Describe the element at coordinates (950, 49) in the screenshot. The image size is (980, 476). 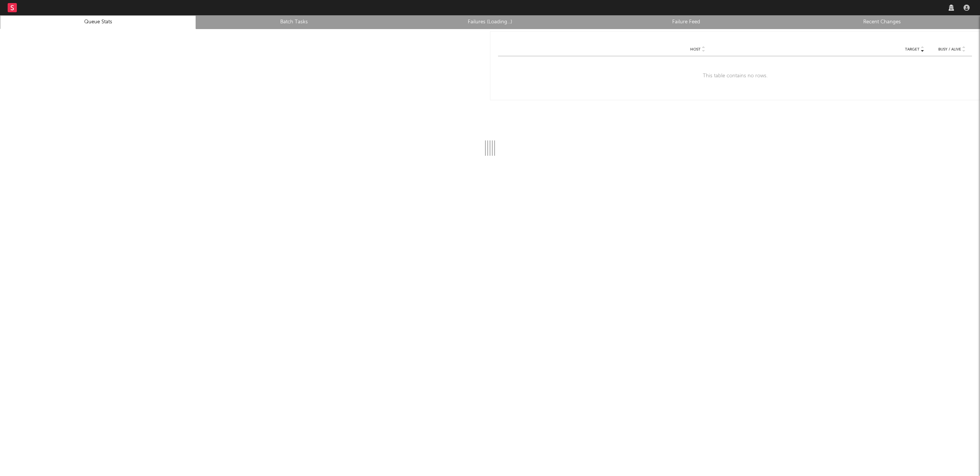
I see `span: Busy / Alive` at that location.